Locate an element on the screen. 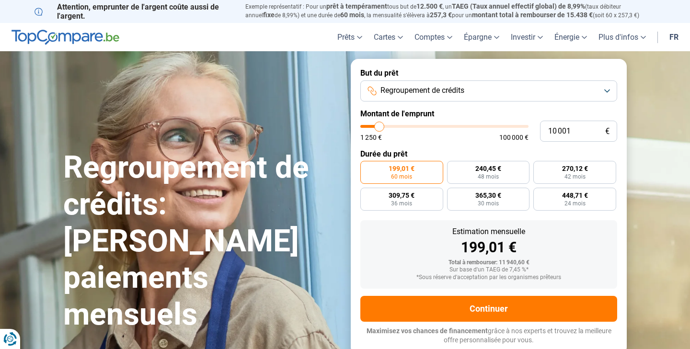  span: 240,45 € is located at coordinates (488, 169).